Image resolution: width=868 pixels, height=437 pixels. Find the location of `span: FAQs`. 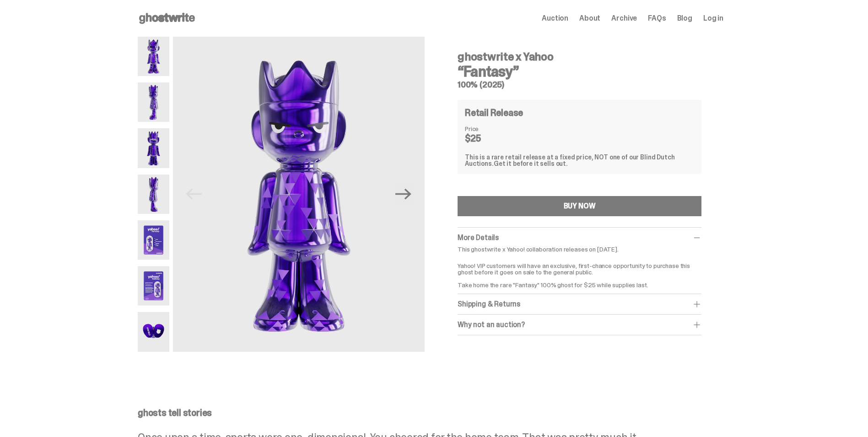

span: FAQs is located at coordinates (657, 18).